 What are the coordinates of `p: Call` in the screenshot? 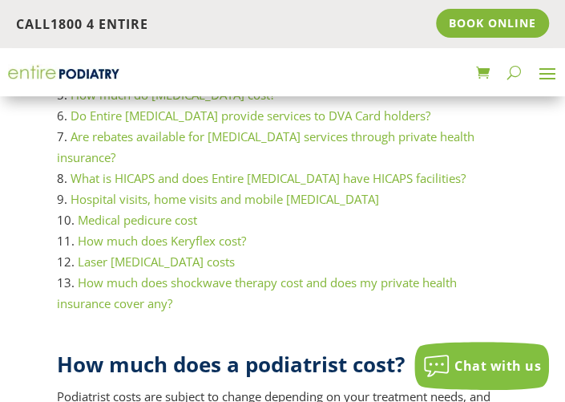 It's located at (149, 25).